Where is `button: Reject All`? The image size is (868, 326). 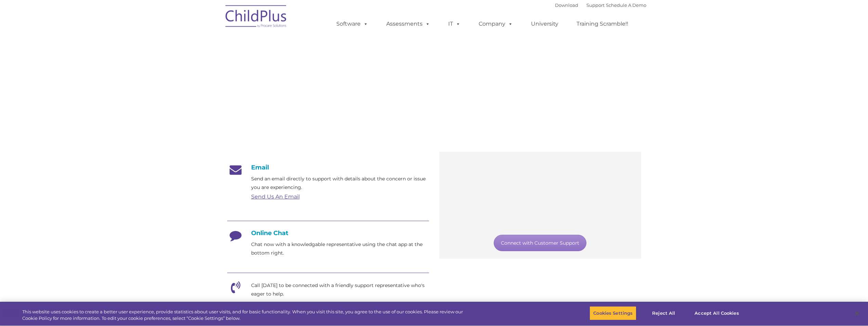 button: Reject All is located at coordinates (664, 313).